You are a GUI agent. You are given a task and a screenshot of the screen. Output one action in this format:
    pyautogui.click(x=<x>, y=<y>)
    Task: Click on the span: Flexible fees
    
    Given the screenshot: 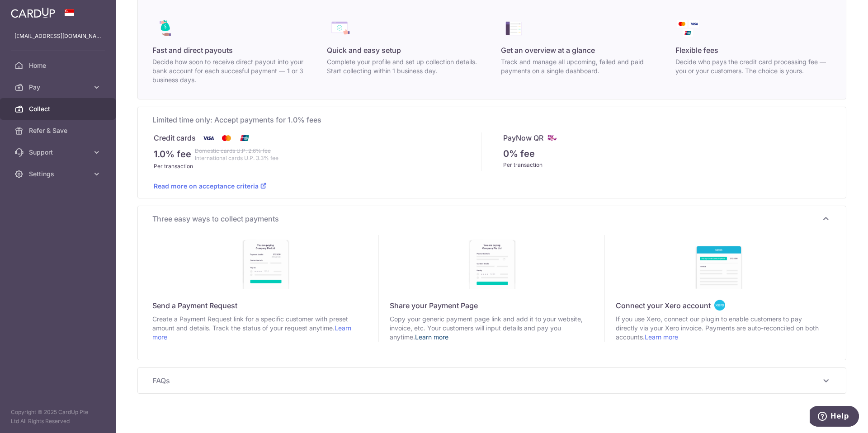 What is the action you would take?
    pyautogui.click(x=697, y=50)
    